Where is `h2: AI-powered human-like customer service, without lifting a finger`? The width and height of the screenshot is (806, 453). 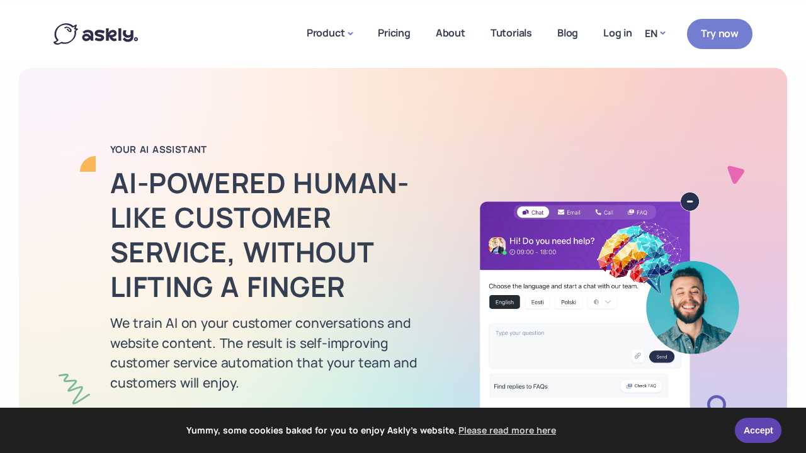 h2: AI-powered human-like customer service, without lifting a finger is located at coordinates (280, 235).